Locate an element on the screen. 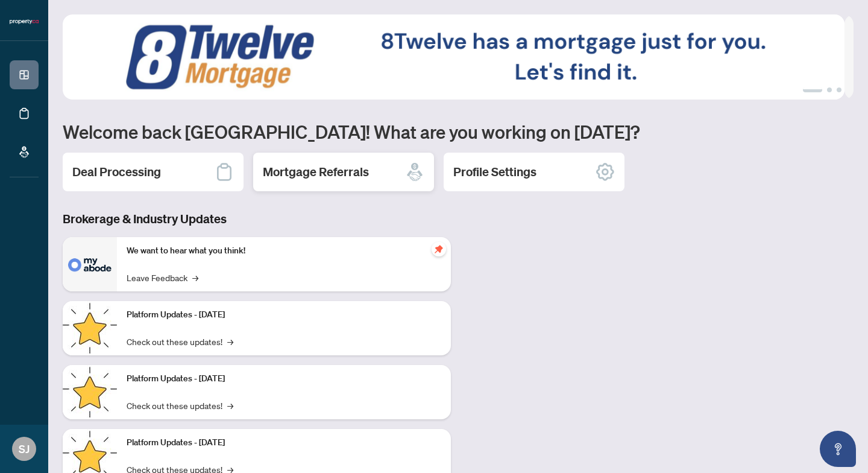  img: We want to hear what you think! is located at coordinates (90, 264).